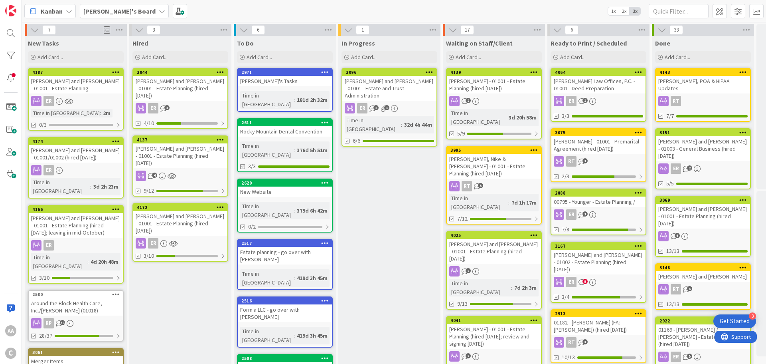  I want to click on div: 4064, so click(599, 72).